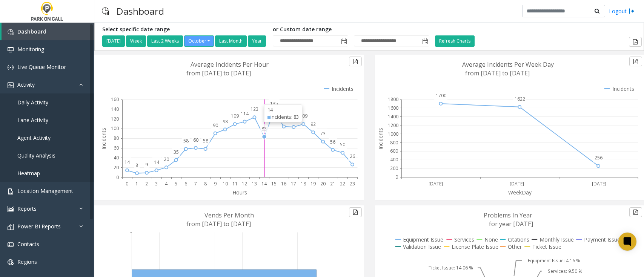  What do you see at coordinates (274, 103) in the screenshot?
I see `text: 135` at bounding box center [274, 103].